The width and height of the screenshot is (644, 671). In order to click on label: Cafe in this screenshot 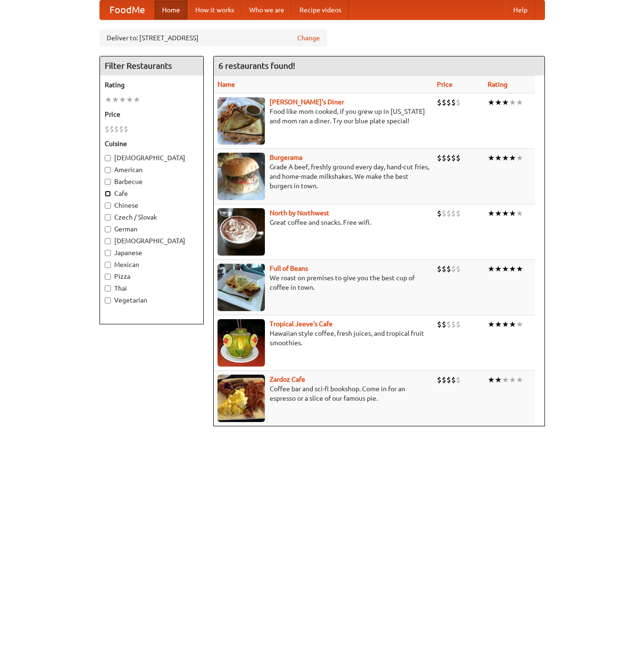, I will do `click(152, 194)`.